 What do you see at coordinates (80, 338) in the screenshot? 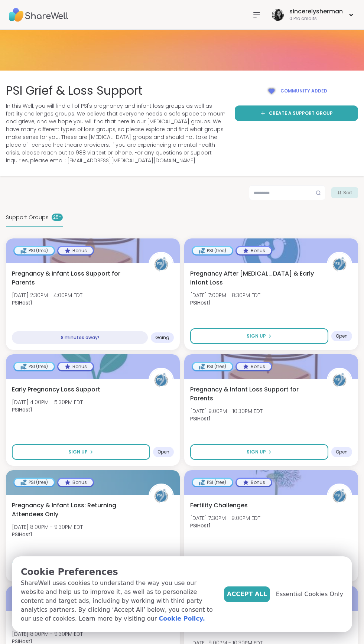
I see `div: 8 minutes away!` at bounding box center [80, 338].